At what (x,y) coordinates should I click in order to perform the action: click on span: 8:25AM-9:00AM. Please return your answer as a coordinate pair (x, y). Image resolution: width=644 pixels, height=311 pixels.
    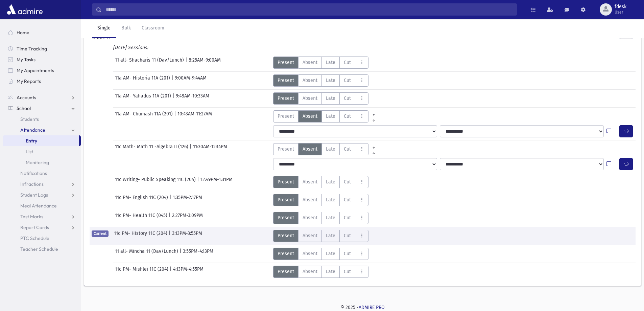
    Looking at the image, I should click on (205, 63).